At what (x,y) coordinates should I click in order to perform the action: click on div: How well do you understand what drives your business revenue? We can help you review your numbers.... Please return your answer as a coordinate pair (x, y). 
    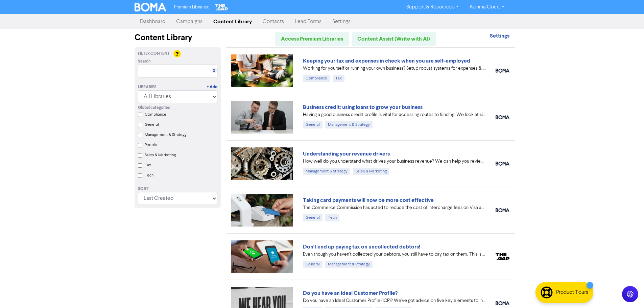
    Looking at the image, I should click on (394, 161).